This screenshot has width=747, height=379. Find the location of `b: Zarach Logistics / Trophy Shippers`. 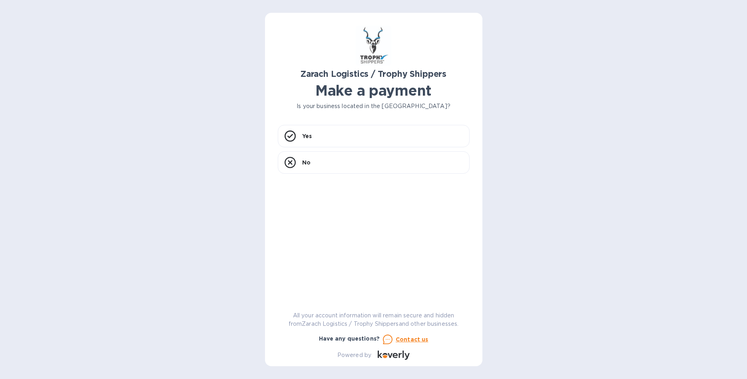

b: Zarach Logistics / Trophy Shippers is located at coordinates (373, 74).